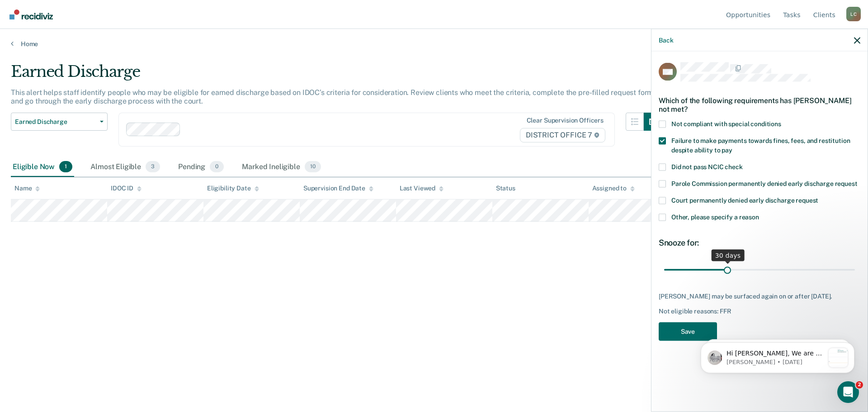  What do you see at coordinates (728, 255) in the screenshot?
I see `div: 30 days` at bounding box center [728, 255].